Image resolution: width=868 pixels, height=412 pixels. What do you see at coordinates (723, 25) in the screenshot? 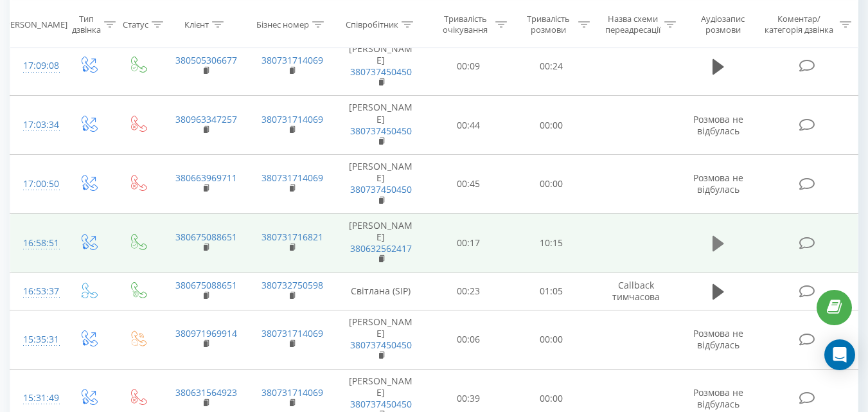
I see `div: Аудіозапис розмови` at bounding box center [723, 25].